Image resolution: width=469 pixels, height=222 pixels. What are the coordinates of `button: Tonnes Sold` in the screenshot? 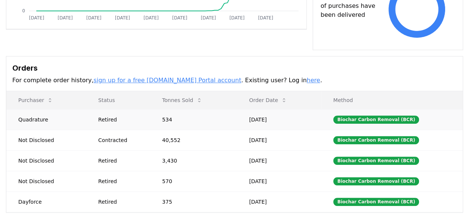 It's located at (182, 100).